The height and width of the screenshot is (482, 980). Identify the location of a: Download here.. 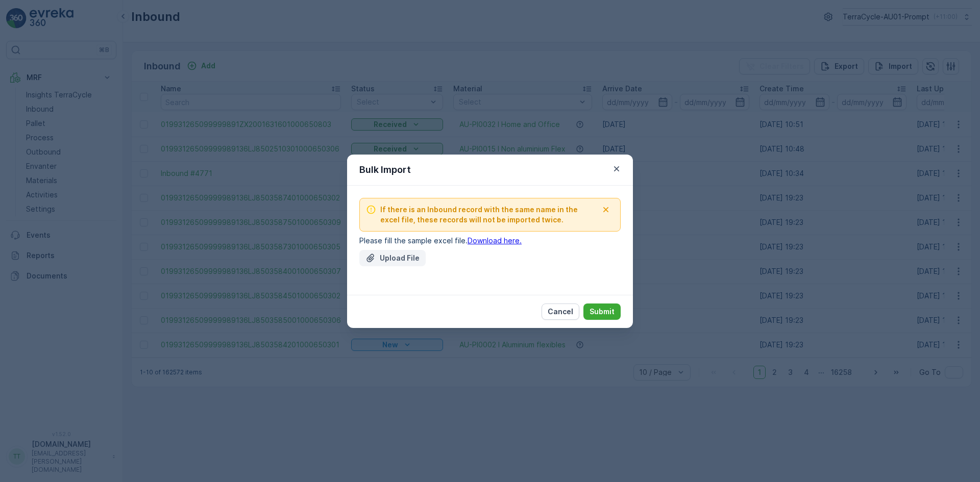
(495, 240).